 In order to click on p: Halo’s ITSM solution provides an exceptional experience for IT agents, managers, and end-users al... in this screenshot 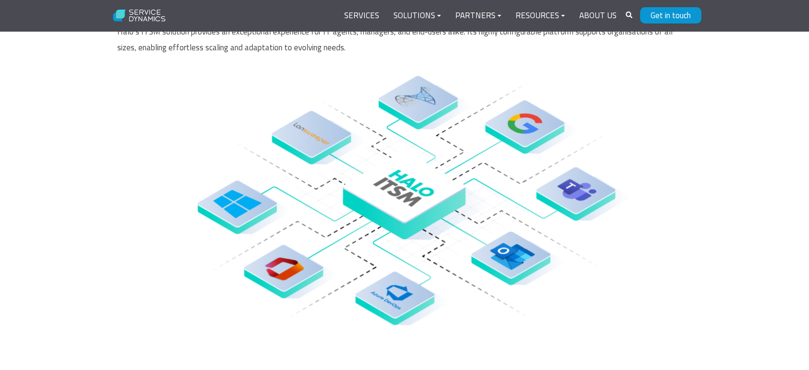, I will do `click(405, 39)`.